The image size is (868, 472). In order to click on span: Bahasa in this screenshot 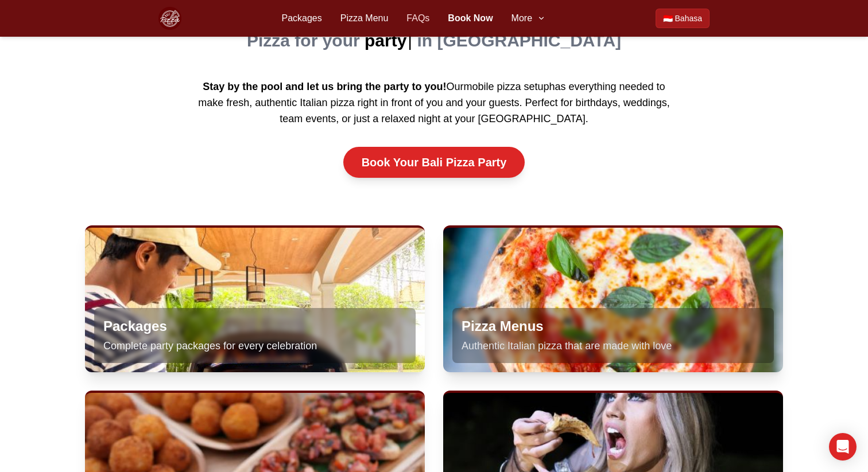, I will do `click(688, 18)`.